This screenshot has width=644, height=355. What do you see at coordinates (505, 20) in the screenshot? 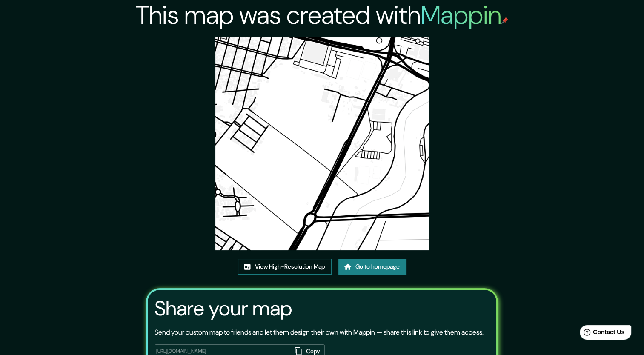
I see `img: mappin-pin` at bounding box center [505, 20].